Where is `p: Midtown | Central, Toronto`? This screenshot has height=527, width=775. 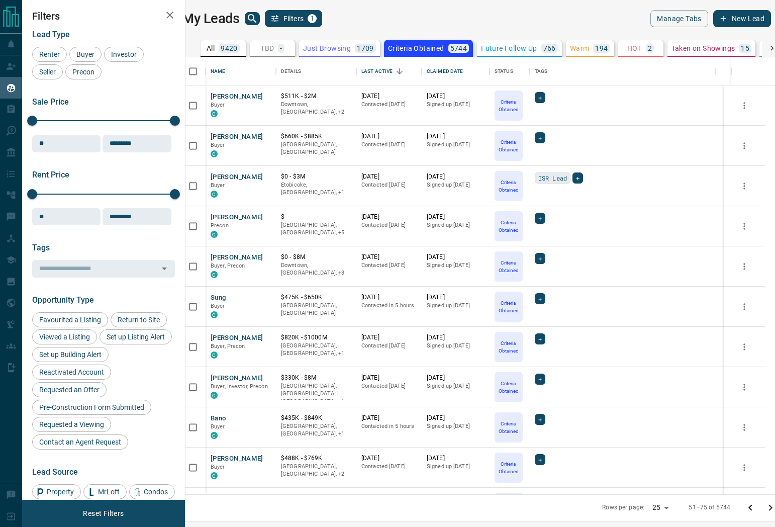
p: Midtown | Central, Toronto is located at coordinates (316, 108).